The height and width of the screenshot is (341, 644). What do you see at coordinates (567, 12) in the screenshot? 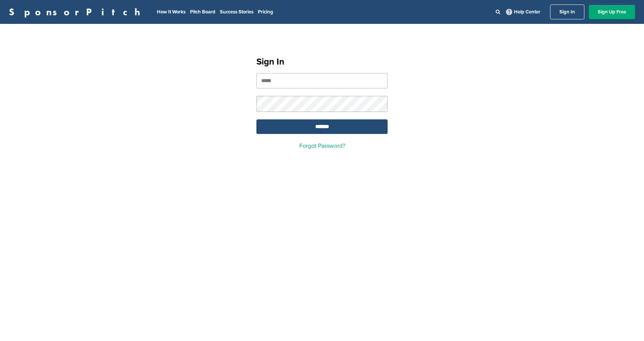
I see `a: Sign In` at bounding box center [567, 12].